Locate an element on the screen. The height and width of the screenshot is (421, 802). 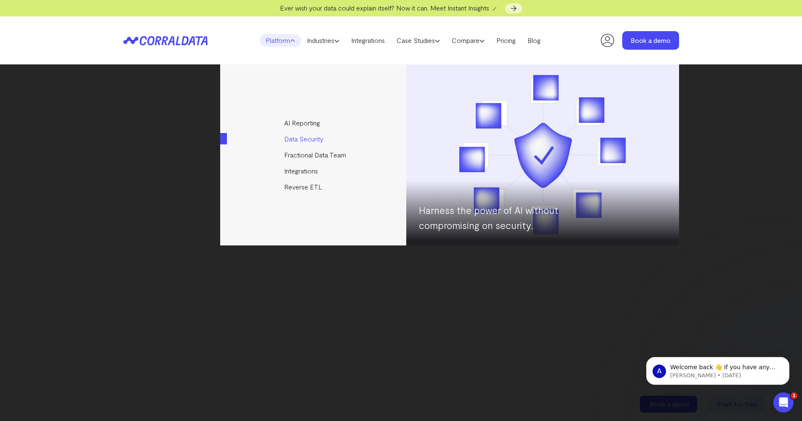
p: Harness the power of AI without compromising on security. is located at coordinates (513, 218).